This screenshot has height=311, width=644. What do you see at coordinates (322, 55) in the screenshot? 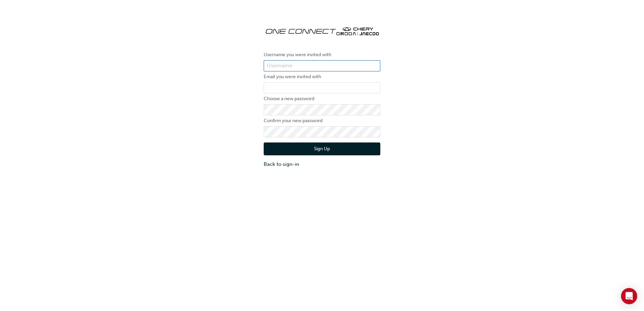
I see `label: Username you were invited with` at bounding box center [322, 55].